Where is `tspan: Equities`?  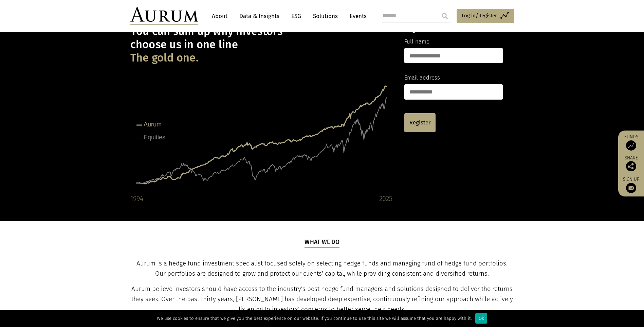 tspan: Equities is located at coordinates (155, 137).